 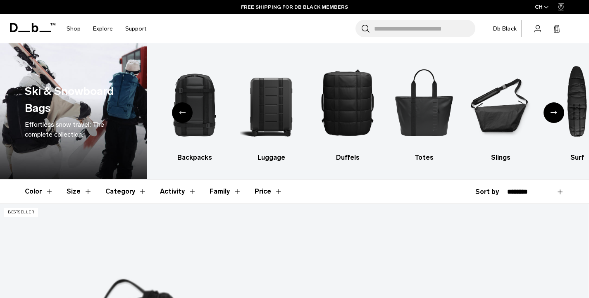 What do you see at coordinates (500, 109) in the screenshot?
I see `a: Db Slings` at bounding box center [500, 109].